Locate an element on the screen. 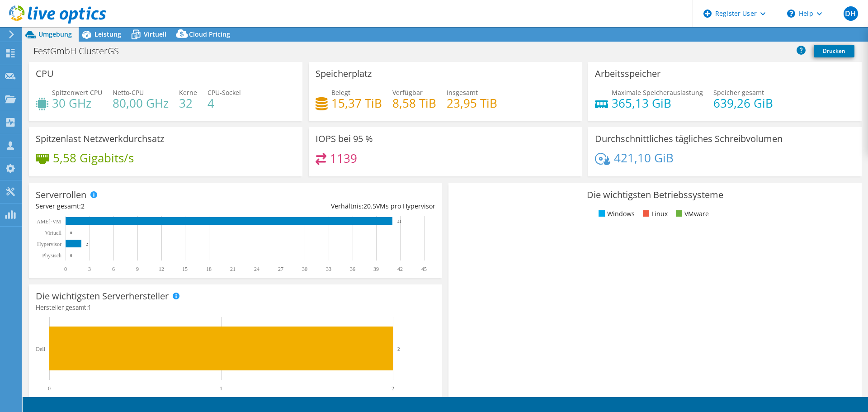 Image resolution: width=868 pixels, height=412 pixels. text: Physisch is located at coordinates (51, 255).